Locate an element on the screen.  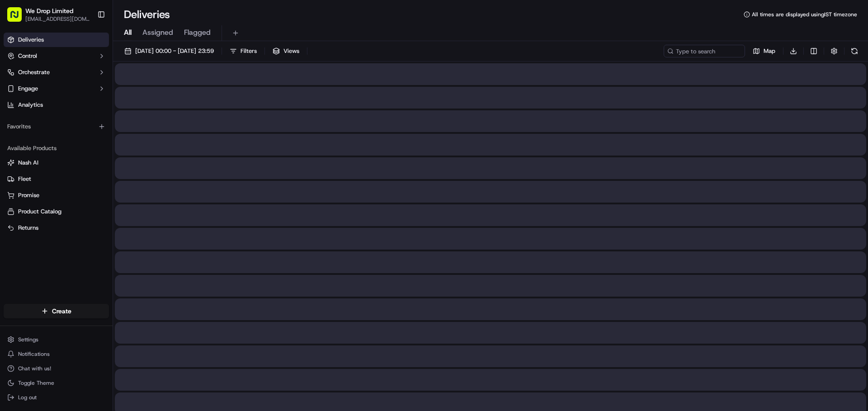
button: Control is located at coordinates (56, 56).